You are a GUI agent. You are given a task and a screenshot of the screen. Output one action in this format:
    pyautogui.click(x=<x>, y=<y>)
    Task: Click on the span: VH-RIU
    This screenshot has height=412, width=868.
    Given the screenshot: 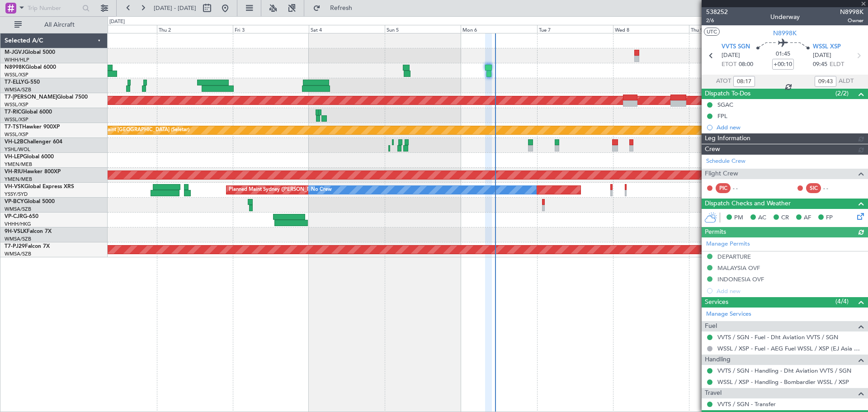 What is the action you would take?
    pyautogui.click(x=14, y=172)
    